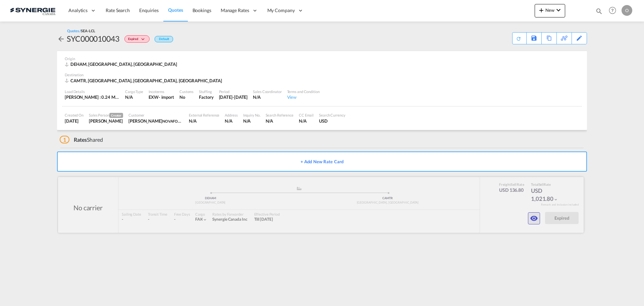  What do you see at coordinates (231, 115) in the screenshot?
I see `div: Address` at bounding box center [231, 115].